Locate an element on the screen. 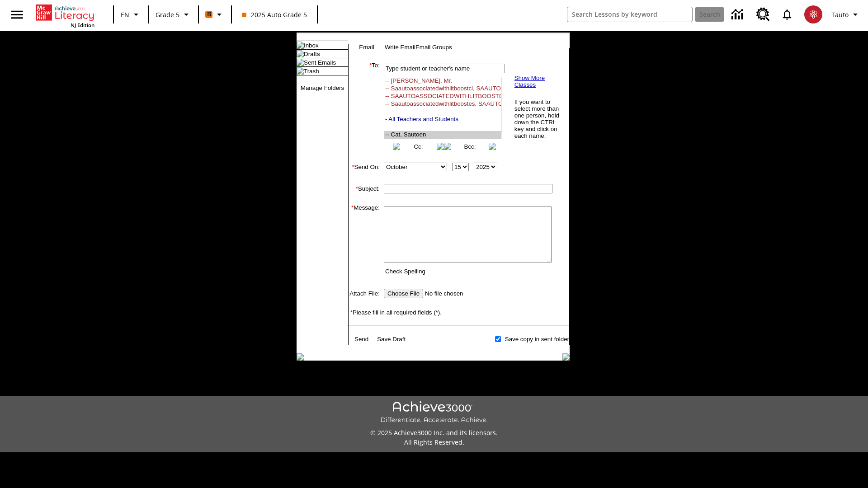 The width and height of the screenshot is (868, 488). span: NJ Edition is located at coordinates (82, 24).